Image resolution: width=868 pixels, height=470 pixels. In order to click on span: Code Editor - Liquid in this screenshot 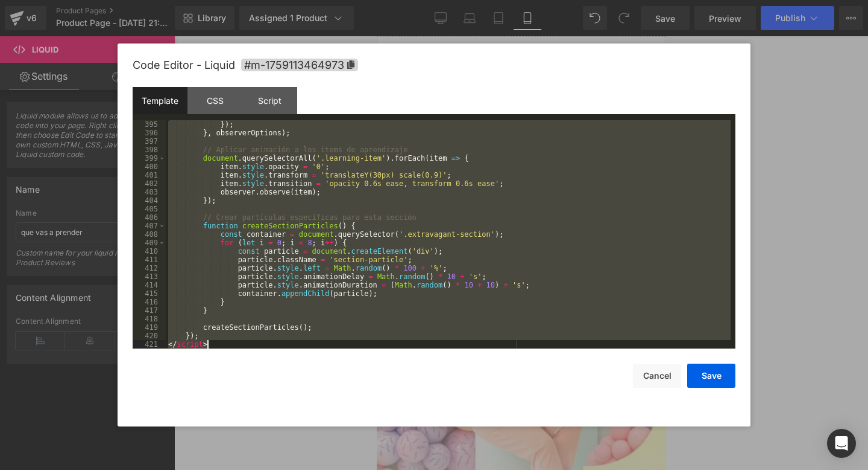, I will do `click(184, 65)`.